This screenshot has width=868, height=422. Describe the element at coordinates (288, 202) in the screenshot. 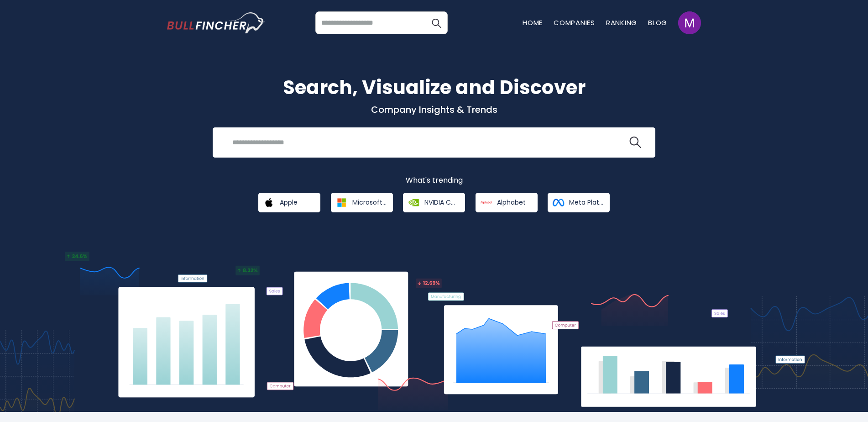

I see `span: Apple` at that location.